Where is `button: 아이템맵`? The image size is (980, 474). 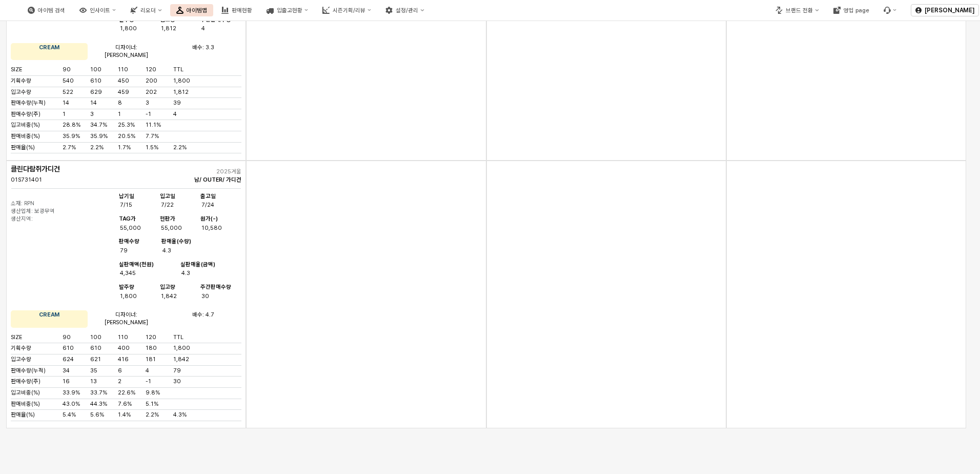 button: 아이템맵 is located at coordinates (192, 11).